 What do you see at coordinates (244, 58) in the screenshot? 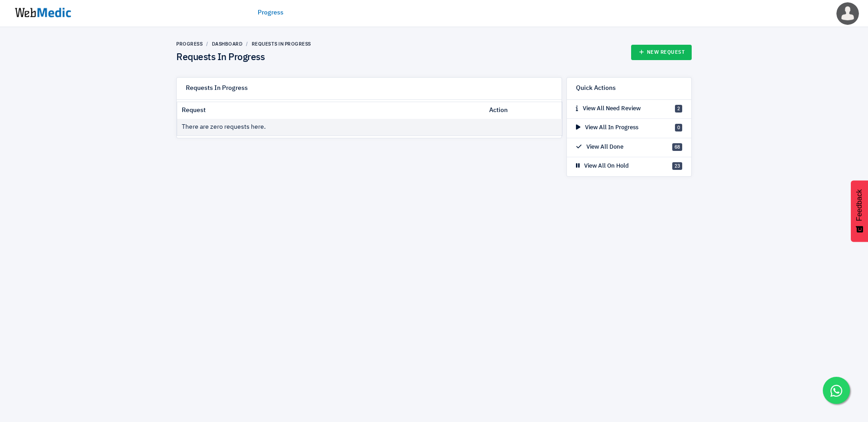
I see `h4: Requests In Progress` at bounding box center [244, 58].